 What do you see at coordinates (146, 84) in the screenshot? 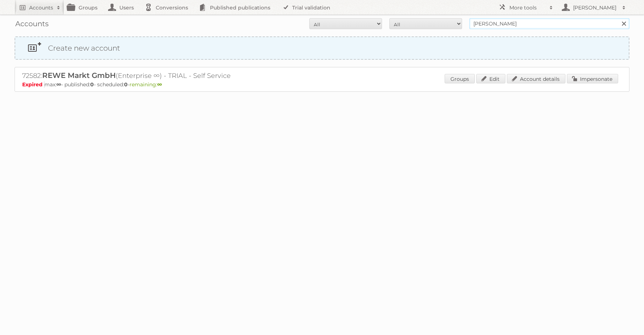
I see `span: remaining:` at bounding box center [146, 84].